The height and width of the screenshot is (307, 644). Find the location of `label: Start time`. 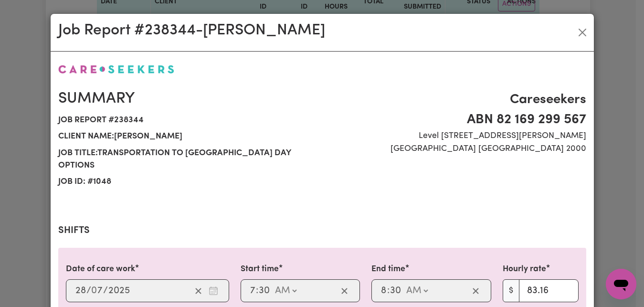

label: Start time is located at coordinates (259, 269).